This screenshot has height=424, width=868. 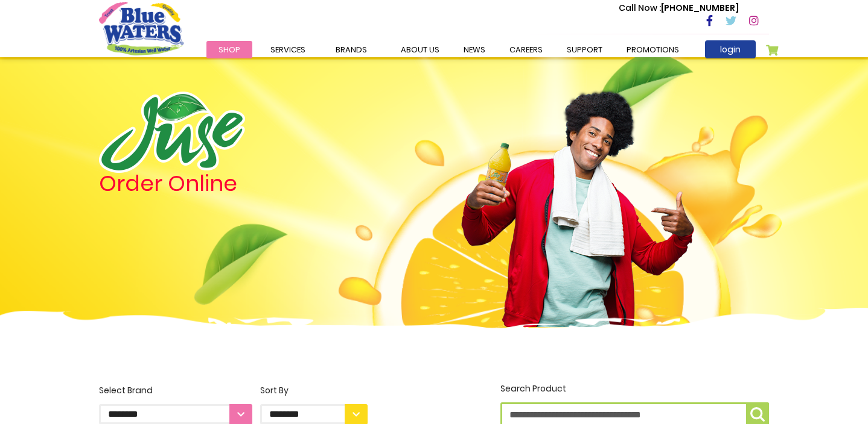 What do you see at coordinates (351, 49) in the screenshot?
I see `a: Brands` at bounding box center [351, 49].